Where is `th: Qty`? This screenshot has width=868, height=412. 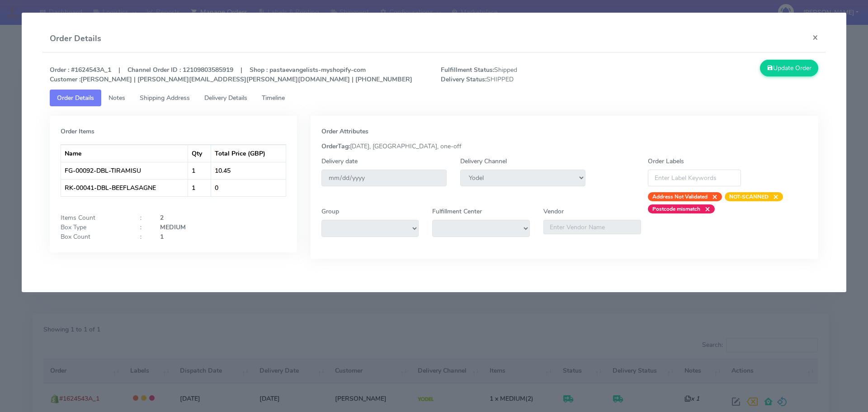
th: Qty is located at coordinates (199, 153).